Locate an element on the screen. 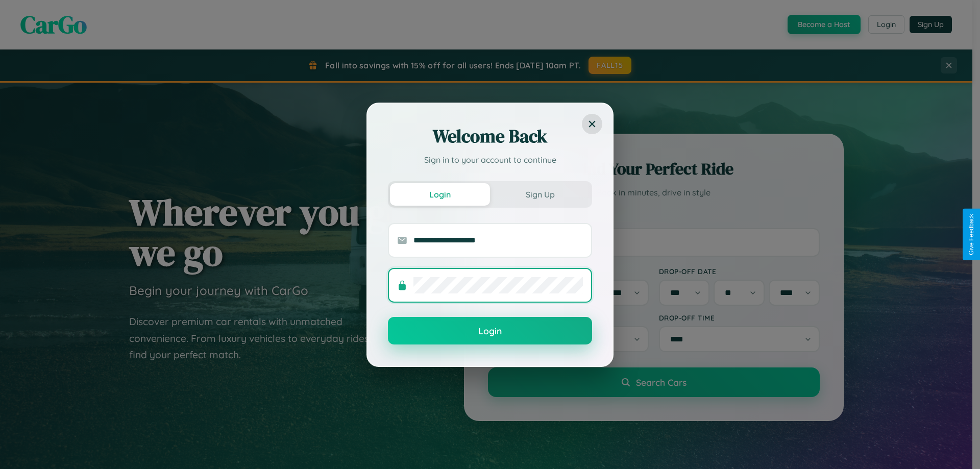  div: Give Feedback is located at coordinates (971, 234).